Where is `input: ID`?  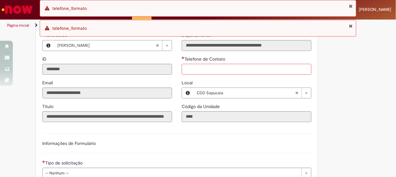
input: ID is located at coordinates (107, 69).